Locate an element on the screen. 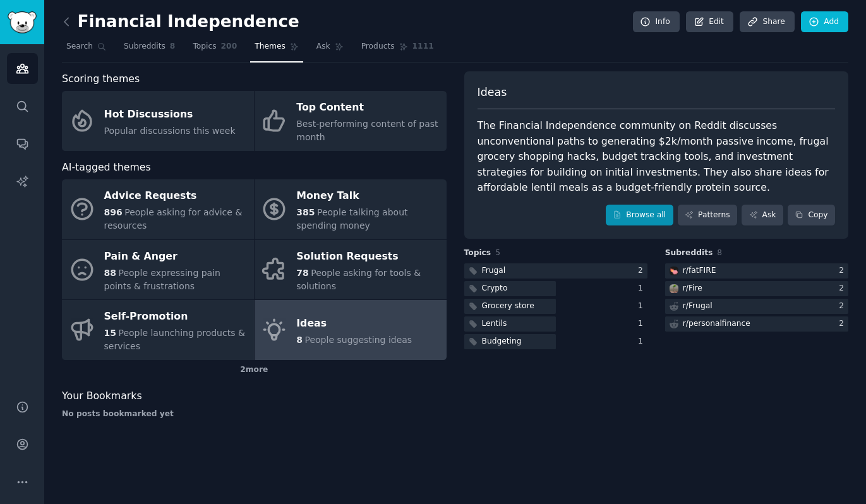 This screenshot has height=504, width=866. a: Self-Promotion15People launching products & services is located at coordinates (158, 330).